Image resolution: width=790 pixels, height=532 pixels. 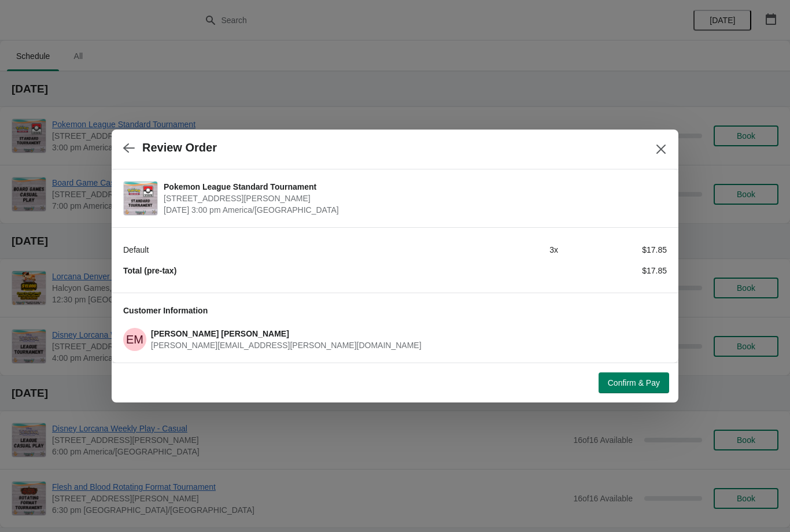 I want to click on span: Customer Information, so click(x=166, y=310).